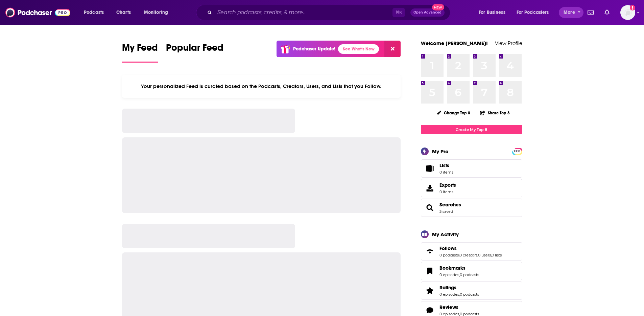 This screenshot has width=644, height=316. Describe the element at coordinates (140, 52) in the screenshot. I see `a: My Feed` at that location.